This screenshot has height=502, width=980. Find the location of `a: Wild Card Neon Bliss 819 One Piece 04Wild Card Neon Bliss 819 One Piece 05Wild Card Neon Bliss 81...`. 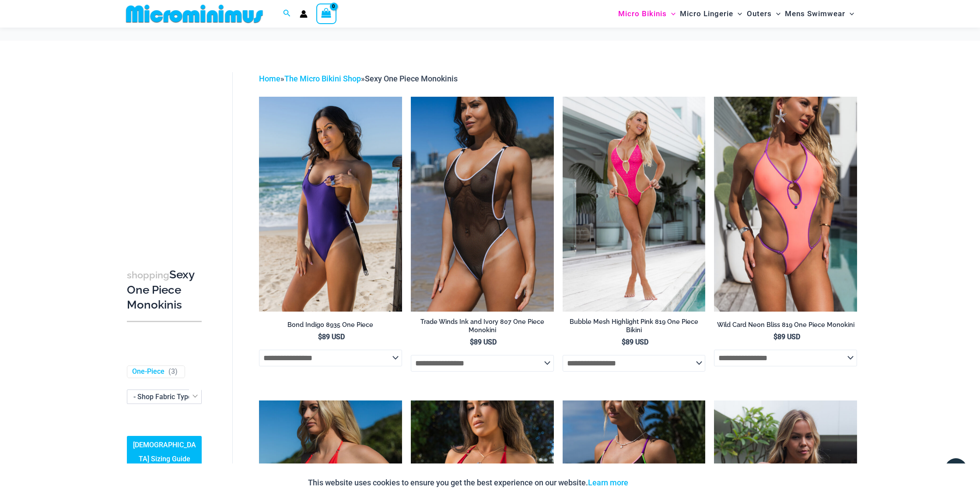

a: Wild Card Neon Bliss 819 One Piece 04Wild Card Neon Bliss 819 One Piece 05Wild Card Neon Bliss 81... is located at coordinates (785, 204).